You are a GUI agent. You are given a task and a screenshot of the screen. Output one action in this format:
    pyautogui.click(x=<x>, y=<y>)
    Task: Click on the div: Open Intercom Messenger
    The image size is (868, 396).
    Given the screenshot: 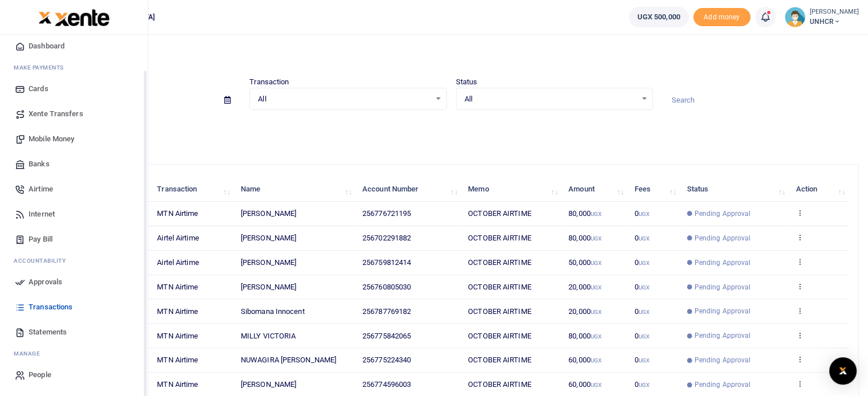 What is the action you would take?
    pyautogui.click(x=843, y=371)
    